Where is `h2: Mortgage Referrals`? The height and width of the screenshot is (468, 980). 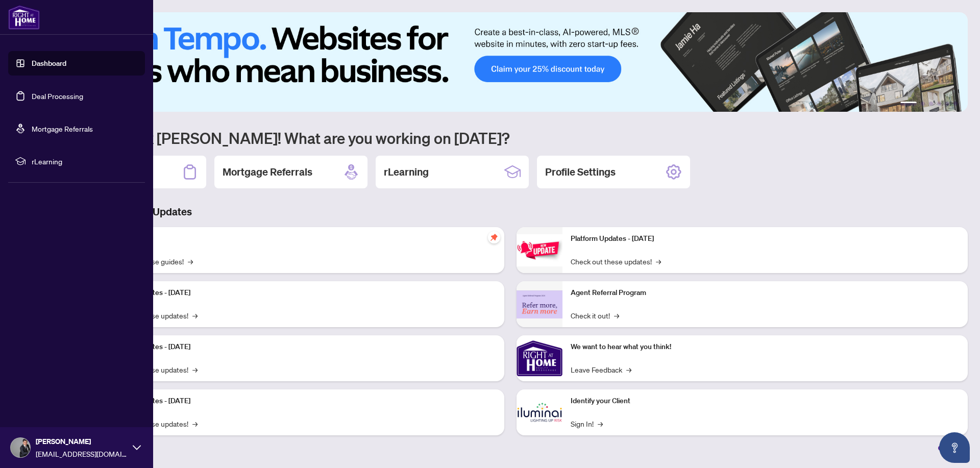
h2: Mortgage Referrals is located at coordinates (267, 172).